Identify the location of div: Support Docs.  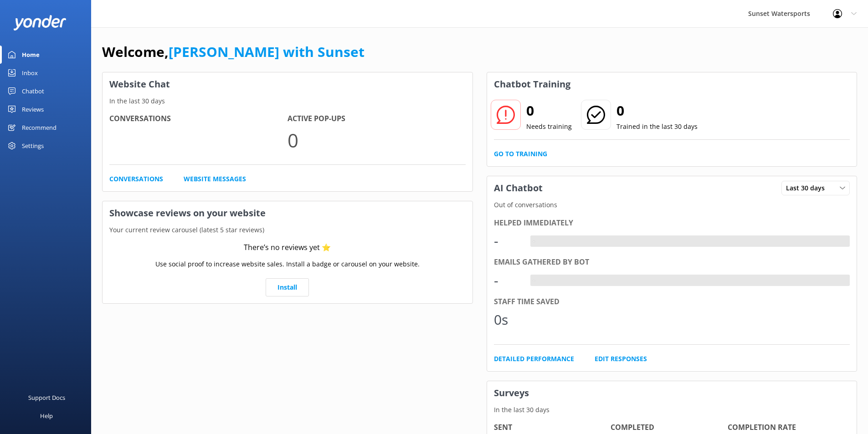
(47, 398).